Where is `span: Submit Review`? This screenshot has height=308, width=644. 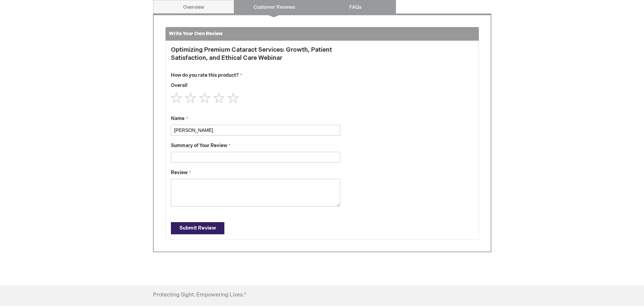
span: Submit Review is located at coordinates (198, 228).